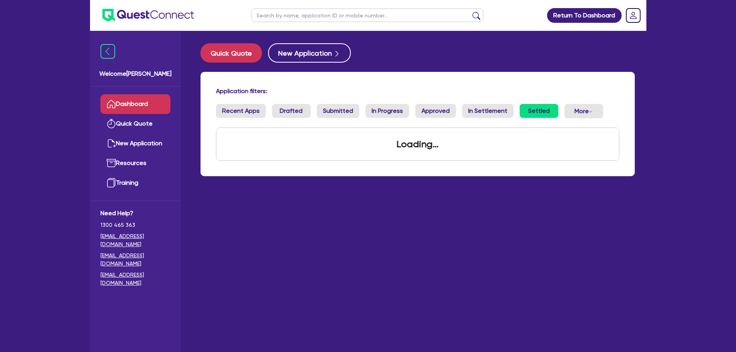 This screenshot has height=352, width=736. What do you see at coordinates (539, 111) in the screenshot?
I see `a: Settled` at bounding box center [539, 111].